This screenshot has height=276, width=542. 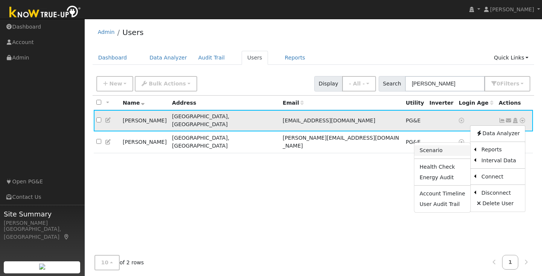 What do you see at coordinates (523, 121) in the screenshot?
I see `a: Other actions` at bounding box center [523, 121].